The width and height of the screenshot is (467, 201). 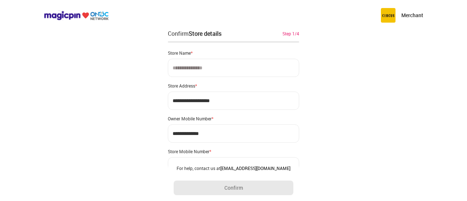 I want to click on p: Merchant, so click(x=412, y=15).